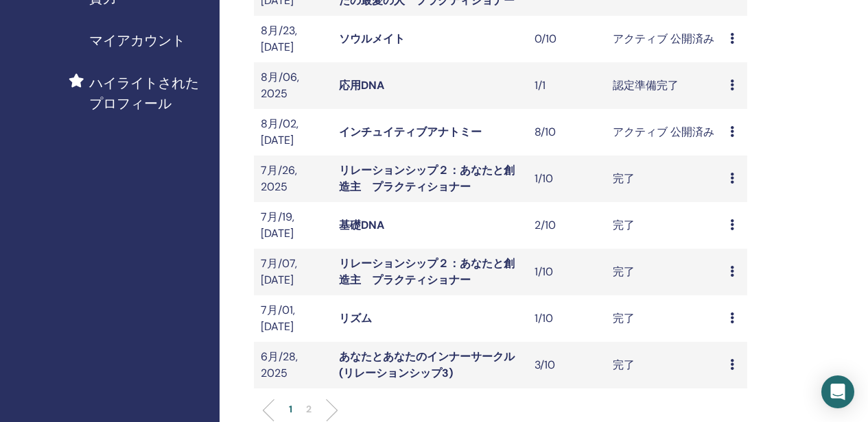  Describe the element at coordinates (137, 40) in the screenshot. I see `span: マイアカウント` at that location.